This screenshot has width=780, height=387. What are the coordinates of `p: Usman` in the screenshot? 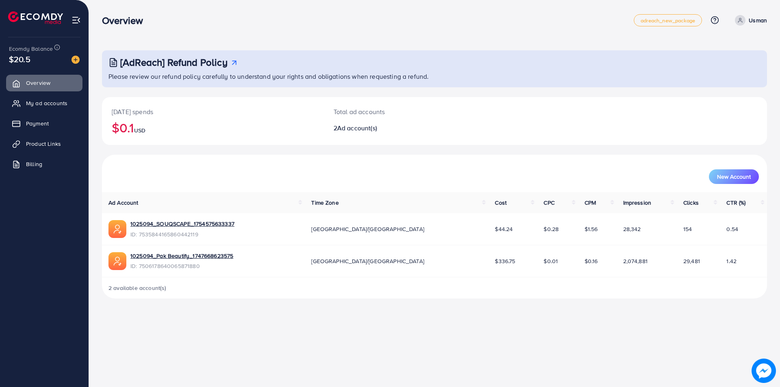 It's located at (757, 20).